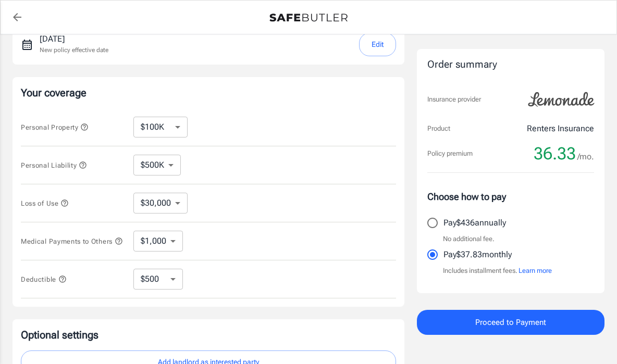 This screenshot has width=617, height=364. Describe the element at coordinates (439, 129) in the screenshot. I see `p: Product` at that location.